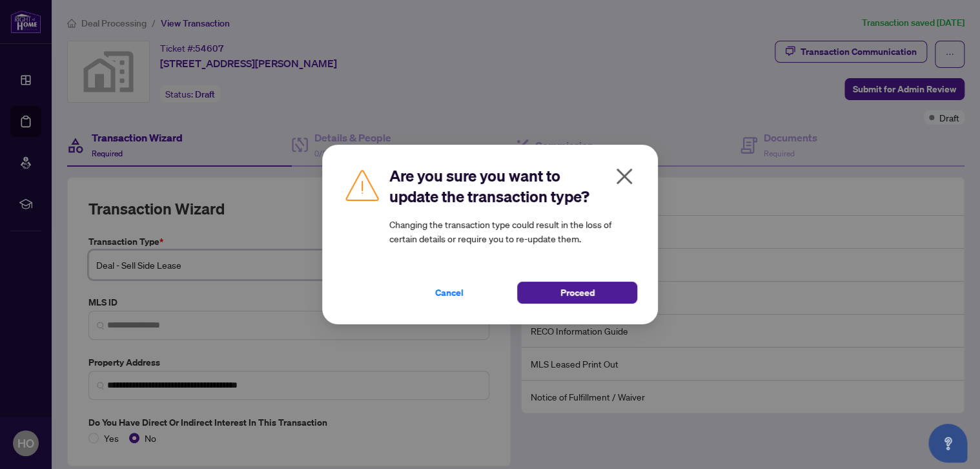 The width and height of the screenshot is (980, 469). Describe the element at coordinates (449, 292) in the screenshot. I see `span: Cancel` at that location.